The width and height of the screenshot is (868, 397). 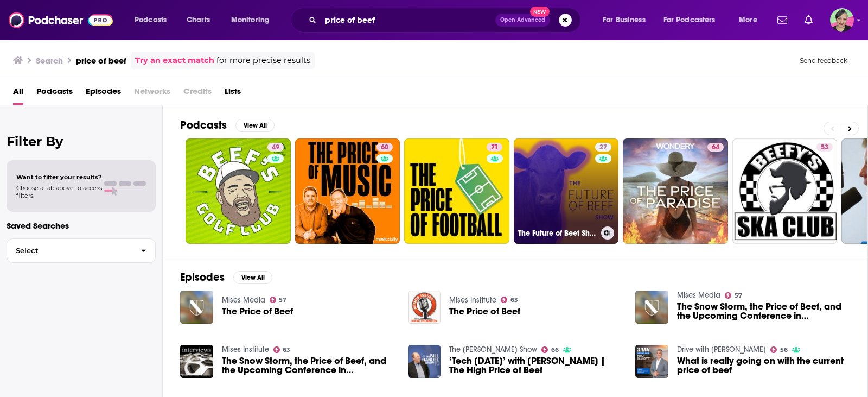 What do you see at coordinates (494, 349) in the screenshot?
I see `a: The Bill Handel Show` at bounding box center [494, 349].